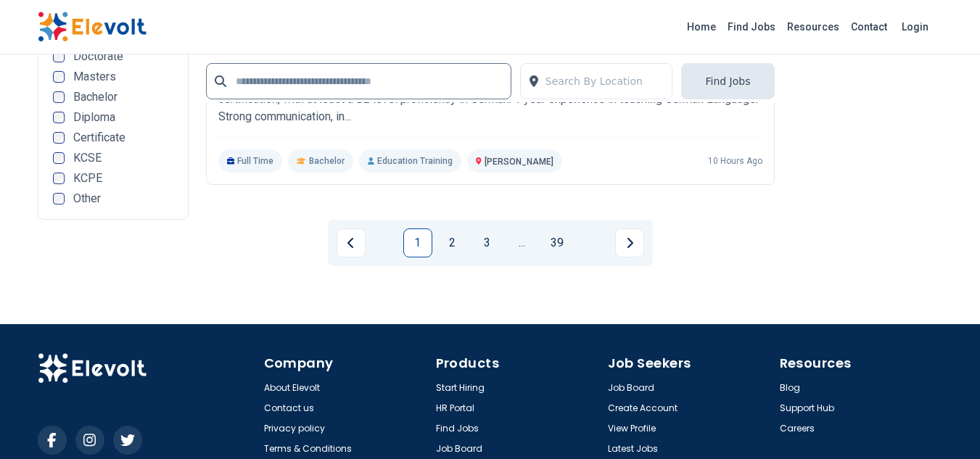 The width and height of the screenshot is (980, 459). Describe the element at coordinates (517, 363) in the screenshot. I see `h4: Products` at that location.